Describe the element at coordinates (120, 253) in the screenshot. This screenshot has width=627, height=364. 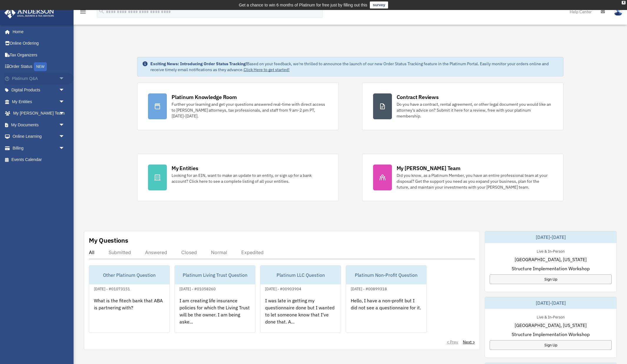
I see `div: Submitted` at that location.